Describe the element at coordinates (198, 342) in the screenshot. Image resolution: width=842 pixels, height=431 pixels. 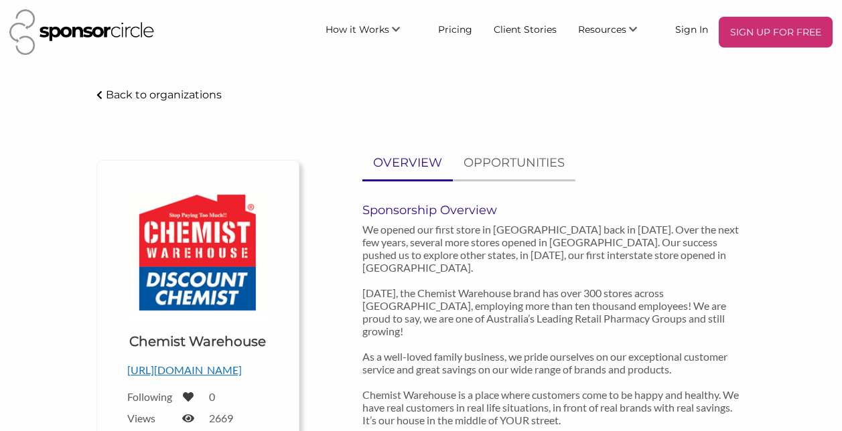
I see `h1: Chemist Warehouse` at that location.